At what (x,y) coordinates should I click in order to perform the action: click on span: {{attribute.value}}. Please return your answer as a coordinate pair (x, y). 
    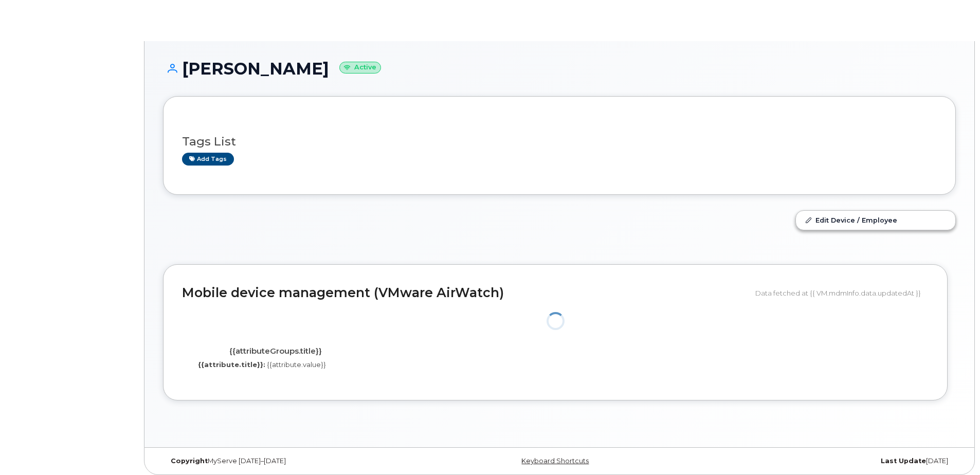
    Looking at the image, I should click on (296, 364).